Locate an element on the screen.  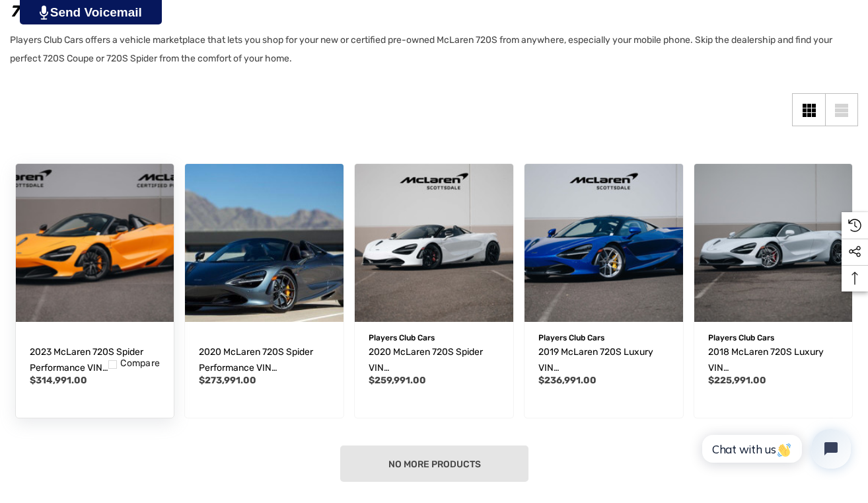
p: Players Club Cars offers a vehicle marketplace that lets you shop for your new or certified pre-o... is located at coordinates (427, 49).